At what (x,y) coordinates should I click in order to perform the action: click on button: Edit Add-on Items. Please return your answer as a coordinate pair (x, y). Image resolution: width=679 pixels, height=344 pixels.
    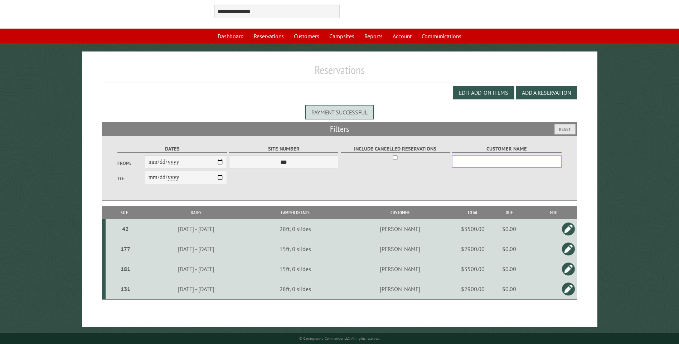
    Looking at the image, I should click on (483, 93).